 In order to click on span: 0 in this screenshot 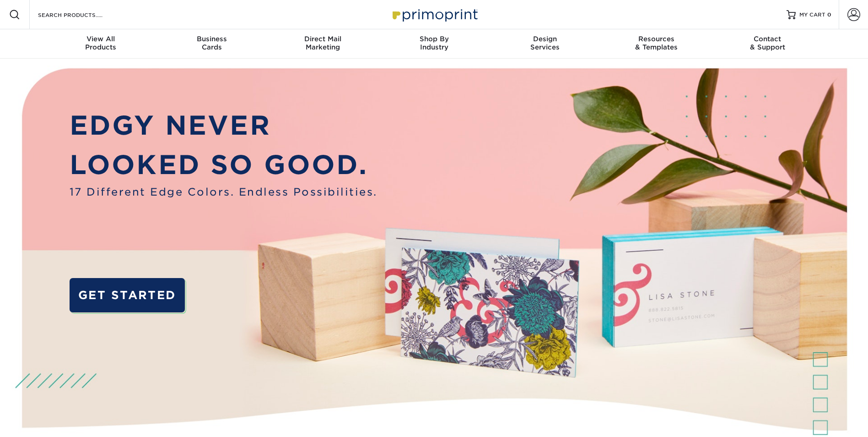, I will do `click(829, 15)`.